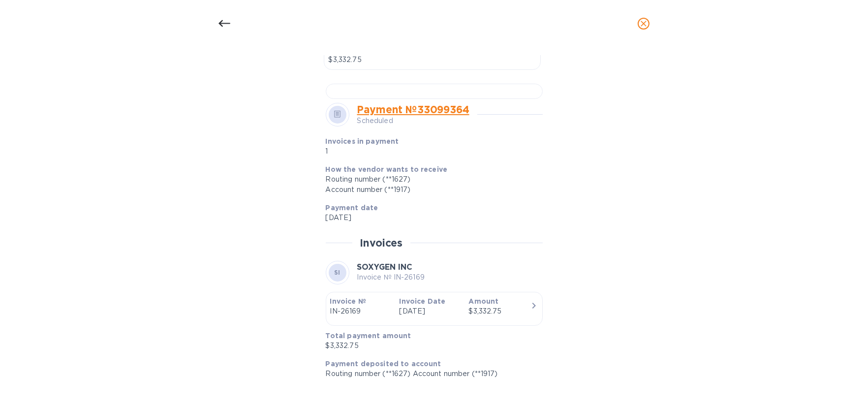  I want to click on b: SOXYGEN INC, so click(385, 267).